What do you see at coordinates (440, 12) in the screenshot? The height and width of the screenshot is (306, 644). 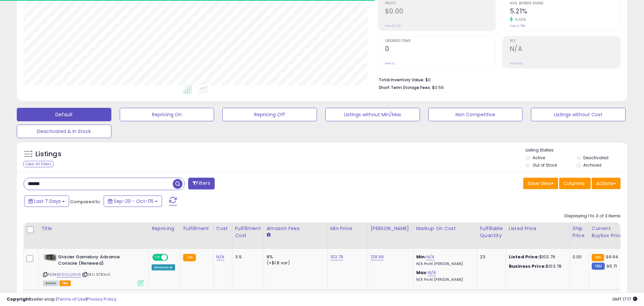 I see `h2: $0.00` at bounding box center [440, 12].